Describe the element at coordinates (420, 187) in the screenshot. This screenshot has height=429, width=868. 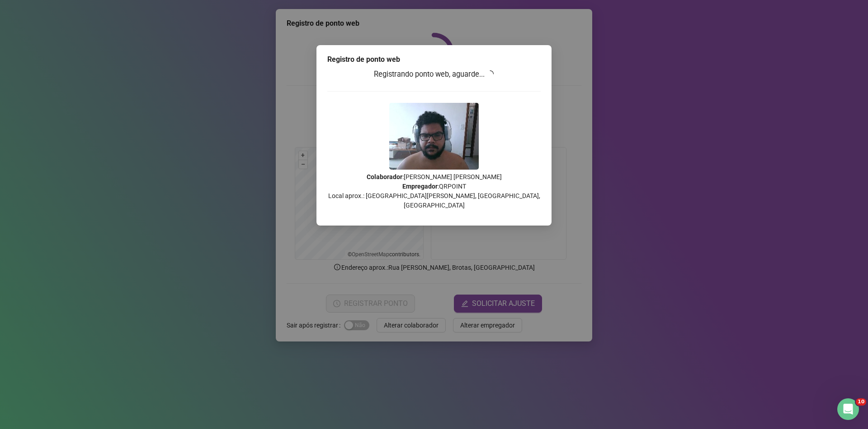
I see `strong: Empregador` at that location.